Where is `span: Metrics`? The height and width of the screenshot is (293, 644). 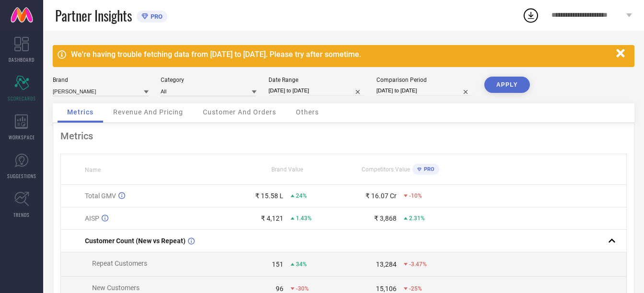 span: Metrics is located at coordinates (80, 112).